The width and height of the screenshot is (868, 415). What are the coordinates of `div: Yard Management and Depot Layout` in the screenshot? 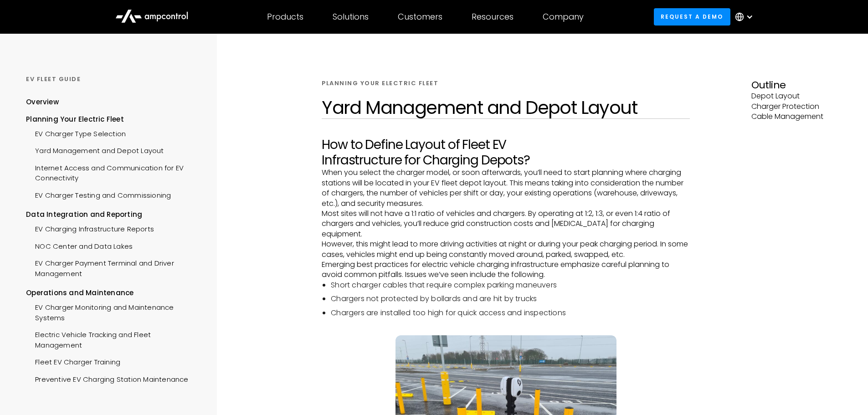 It's located at (94, 149).